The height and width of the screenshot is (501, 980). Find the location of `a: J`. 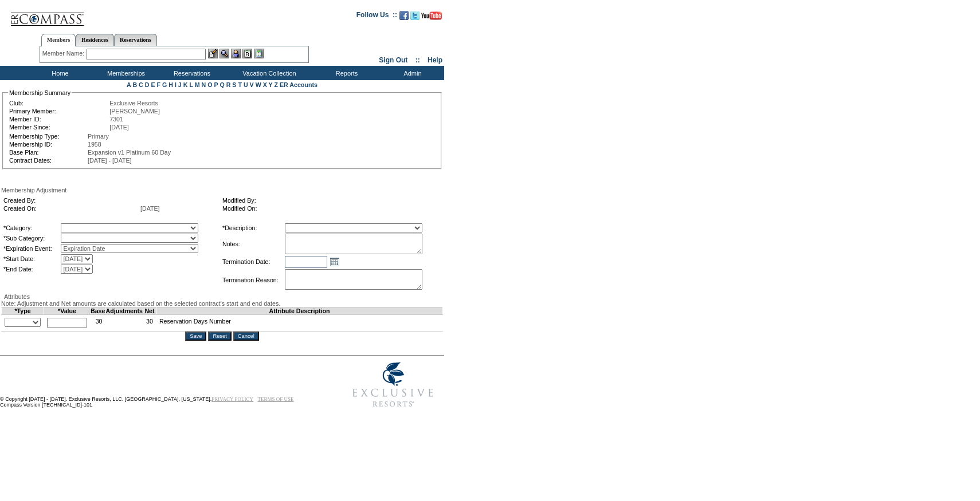

a: J is located at coordinates (180, 85).